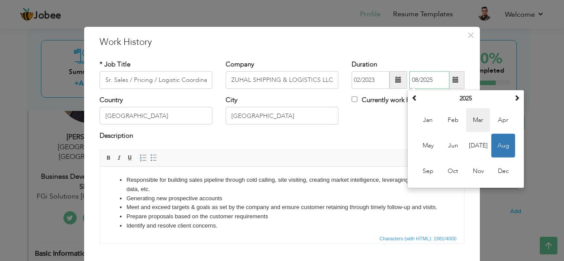  What do you see at coordinates (370, 80) in the screenshot?
I see `input: From` at bounding box center [370, 80].